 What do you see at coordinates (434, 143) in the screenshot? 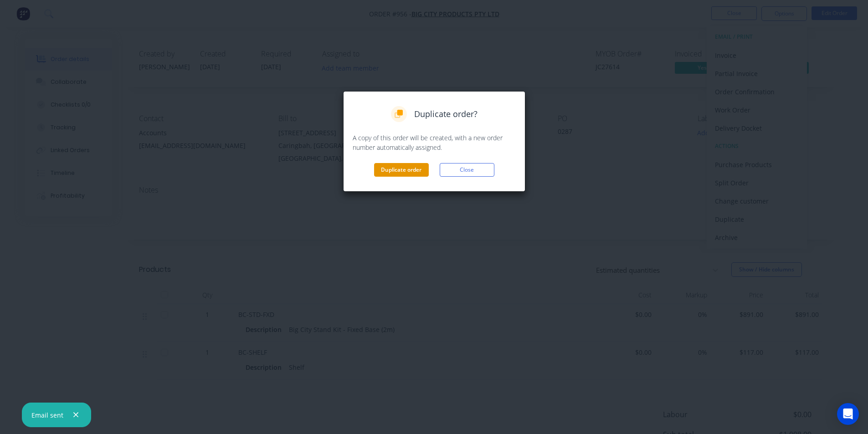
I see `p: A copy of this order will be created, with a new order number automatically assigned.` at bounding box center [434, 143].